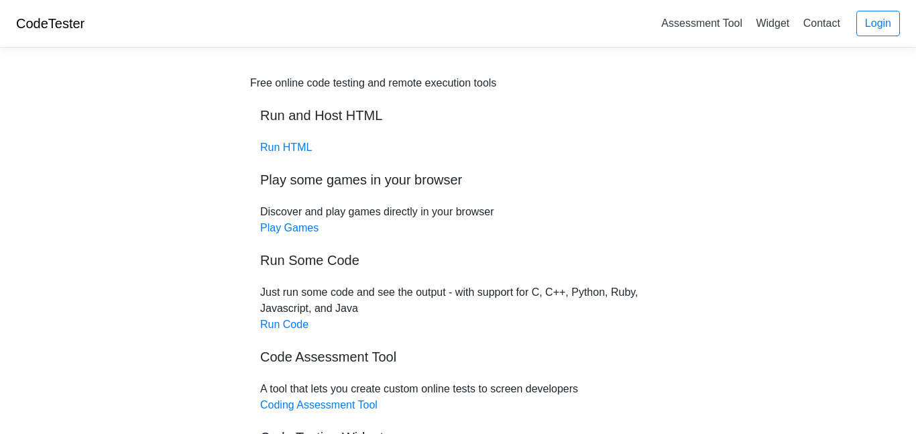 The image size is (916, 434). What do you see at coordinates (286, 147) in the screenshot?
I see `a: Run HTML` at bounding box center [286, 147].